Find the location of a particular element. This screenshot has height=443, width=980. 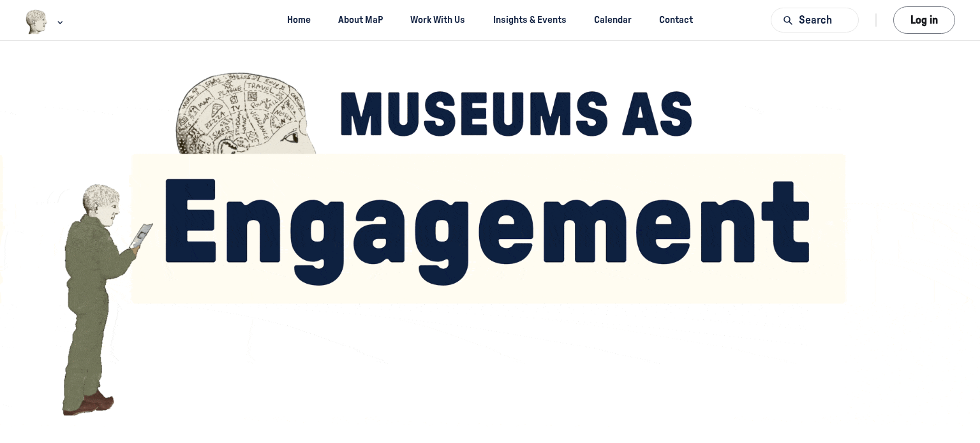

a: Contact is located at coordinates (676, 20).